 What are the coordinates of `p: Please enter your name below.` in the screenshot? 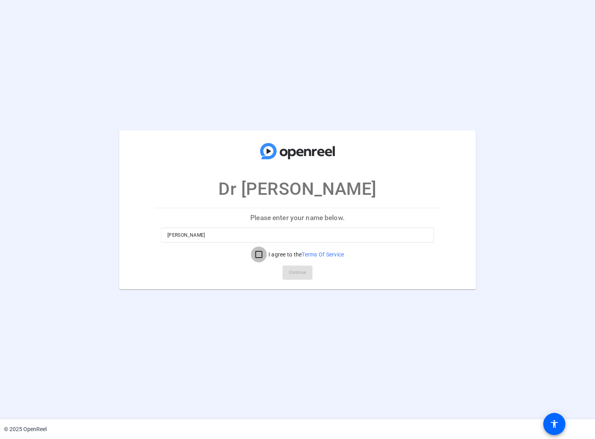 It's located at (297, 218).